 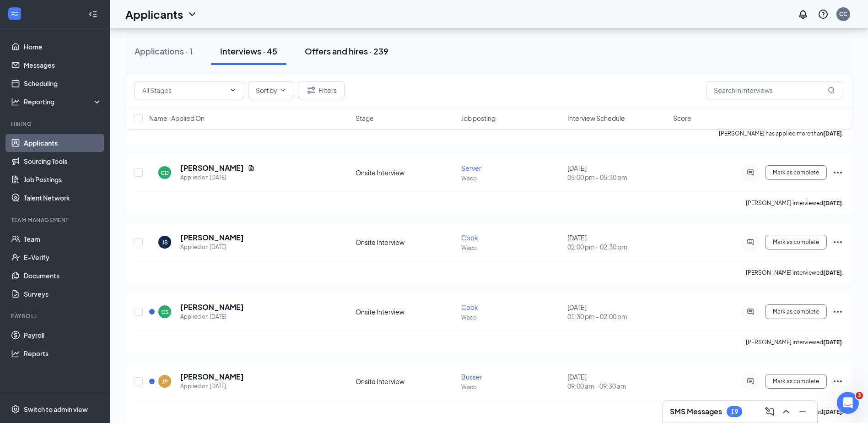 I want to click on span: Job posting, so click(x=478, y=118).